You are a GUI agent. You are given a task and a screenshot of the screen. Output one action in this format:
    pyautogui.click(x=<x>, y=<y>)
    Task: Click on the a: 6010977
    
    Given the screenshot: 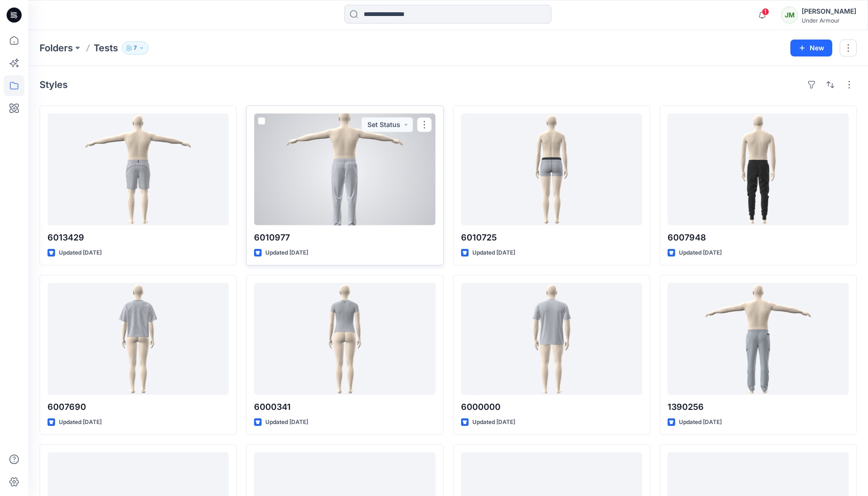 What is the action you would take?
    pyautogui.click(x=345, y=169)
    